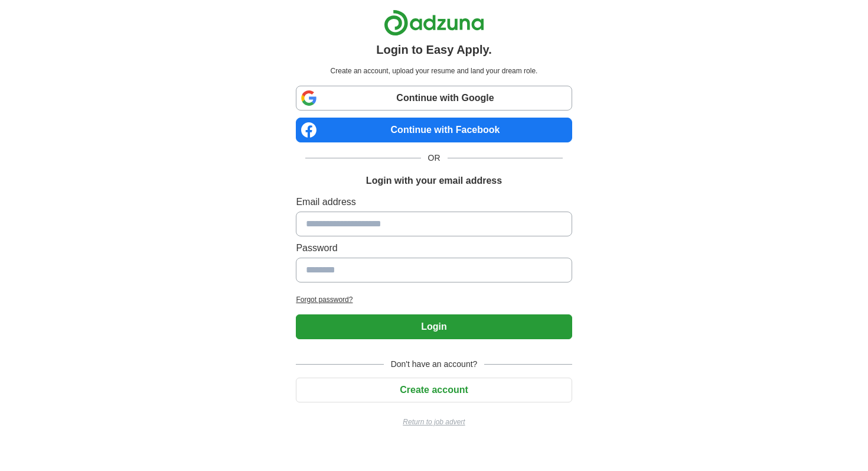 The height and width of the screenshot is (471, 868). Describe the element at coordinates (434, 390) in the screenshot. I see `a: Create account` at that location.